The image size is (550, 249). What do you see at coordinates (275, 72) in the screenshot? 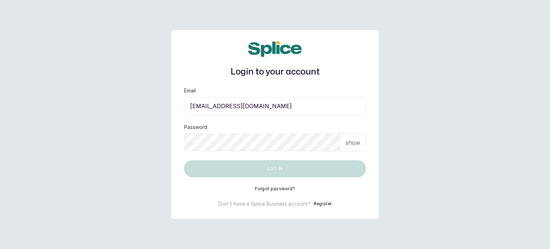
I see `h1: Login to your account` at bounding box center [275, 72].